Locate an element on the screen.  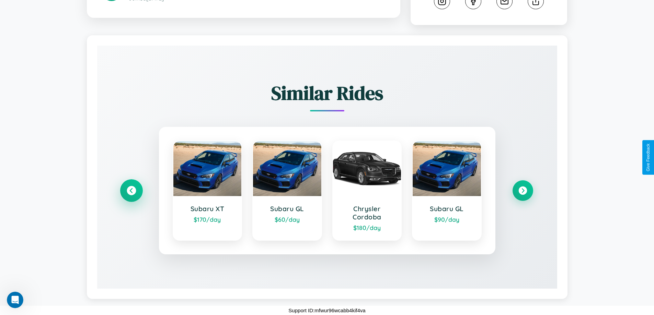
a: Subaru GL$60/day is located at coordinates (287, 191).